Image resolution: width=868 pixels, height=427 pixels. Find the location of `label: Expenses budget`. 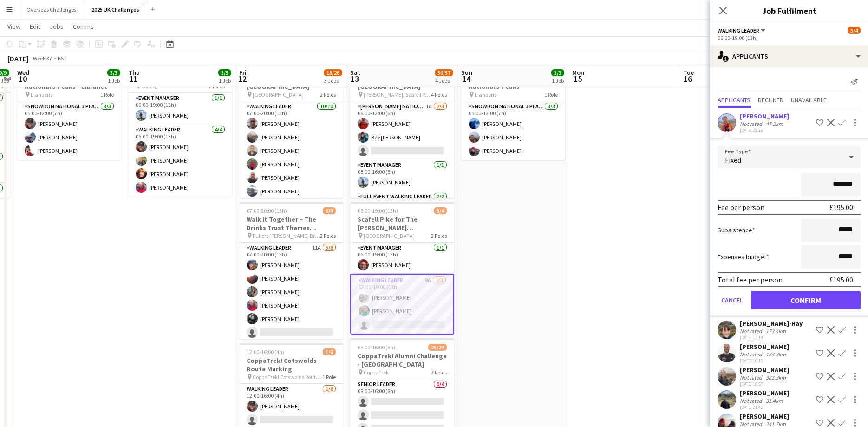

label: Expenses budget is located at coordinates (743, 257).